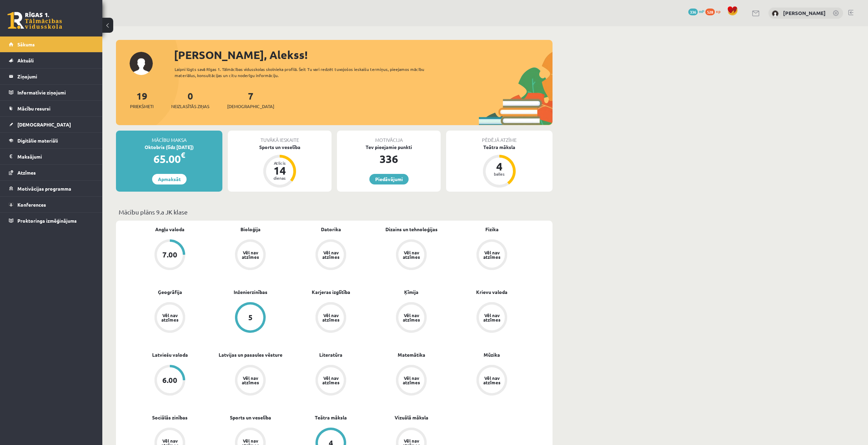 The height and width of the screenshot is (445, 868). I want to click on a: 6.00, so click(170, 381).